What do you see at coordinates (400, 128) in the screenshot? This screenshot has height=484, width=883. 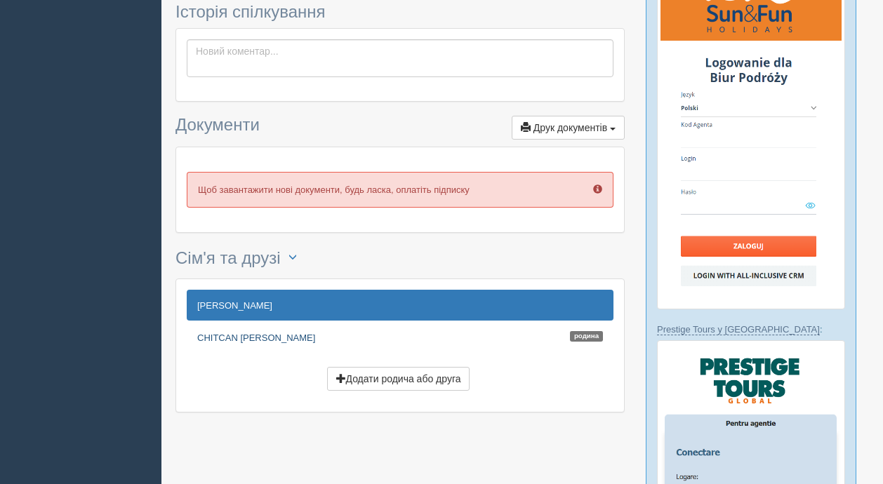 I see `h3: Документи` at bounding box center [400, 128].